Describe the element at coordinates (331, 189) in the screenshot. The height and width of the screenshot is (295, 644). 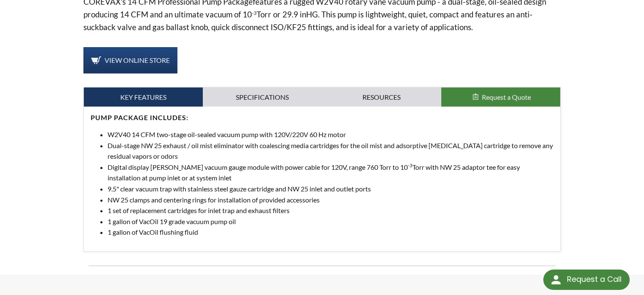
I see `li: 9.5" clear vacuum trap with stainless steel gauze cartridge and NW 25 inlet and outlet ports` at that location.